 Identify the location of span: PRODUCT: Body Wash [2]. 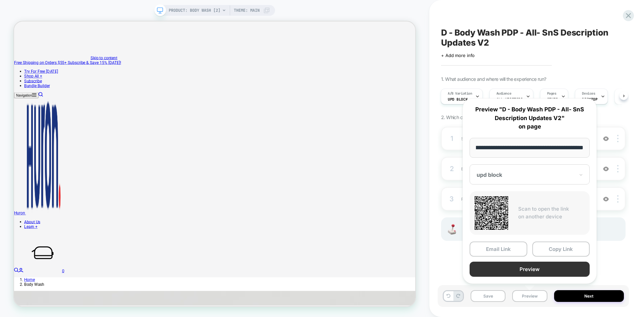
(194, 11).